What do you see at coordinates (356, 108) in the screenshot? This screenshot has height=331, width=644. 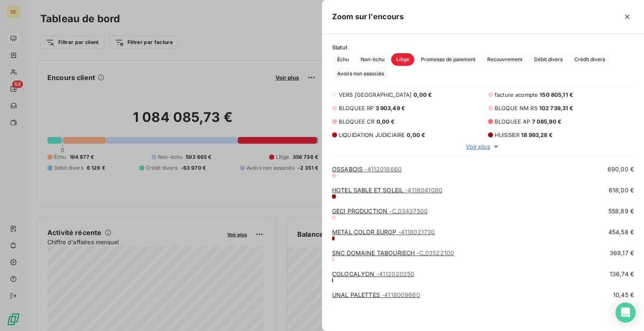 I see `span: BLOQUEE RP` at bounding box center [356, 108].